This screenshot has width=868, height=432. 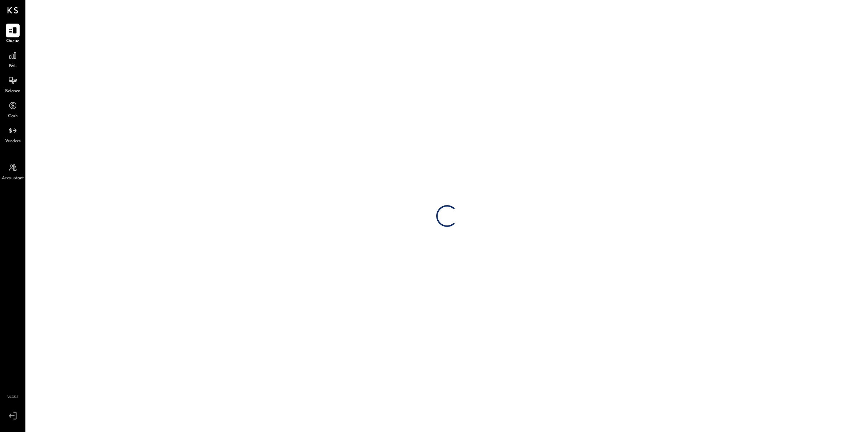 What do you see at coordinates (13, 42) in the screenshot?
I see `span: Queue` at bounding box center [13, 42].